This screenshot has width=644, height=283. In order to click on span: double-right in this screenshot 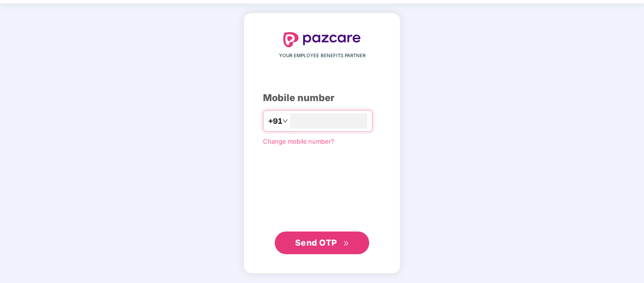, I will do `click(346, 244)`.